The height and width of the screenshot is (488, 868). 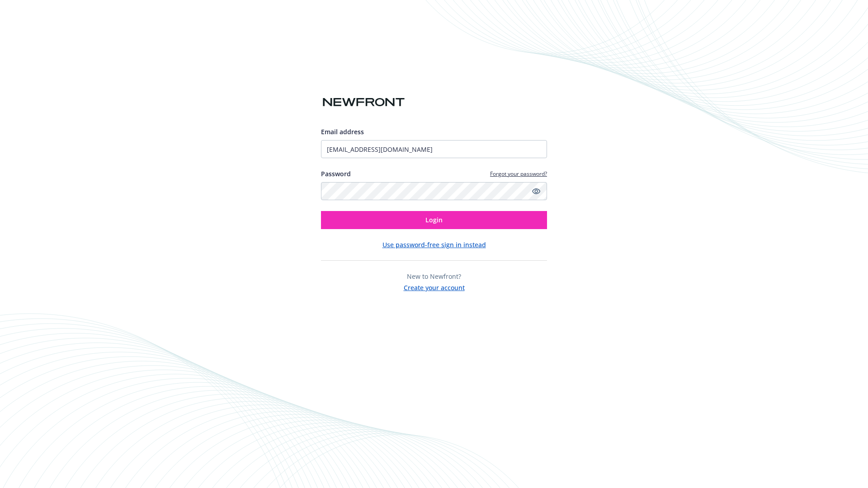 What do you see at coordinates (434, 276) in the screenshot?
I see `span: New to Newfront?` at bounding box center [434, 276].